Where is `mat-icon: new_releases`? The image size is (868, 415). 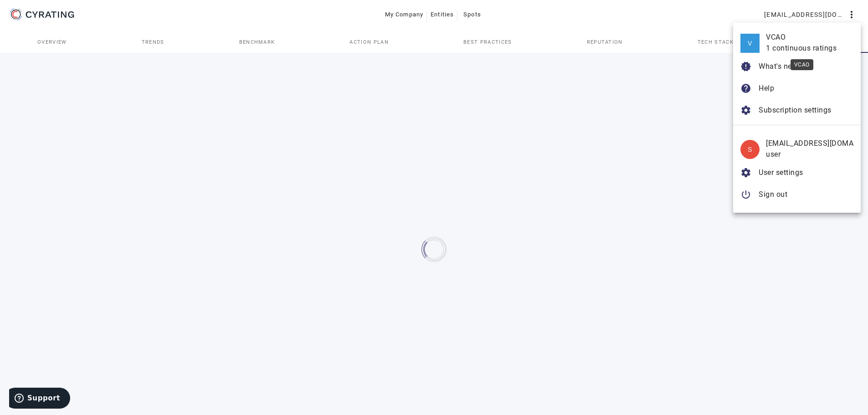 mat-icon: new_releases is located at coordinates (746, 67).